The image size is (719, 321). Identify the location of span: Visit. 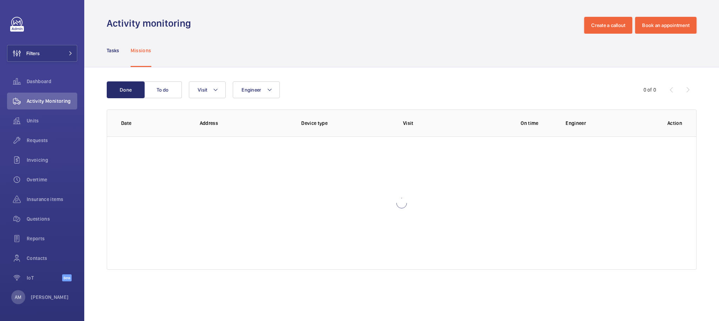
(202, 90).